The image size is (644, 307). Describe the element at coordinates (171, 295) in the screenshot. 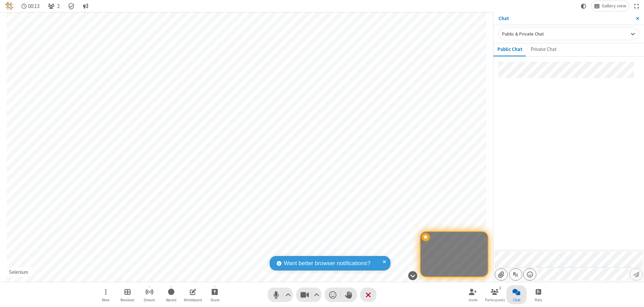

I see `button: Start recording` at that location.